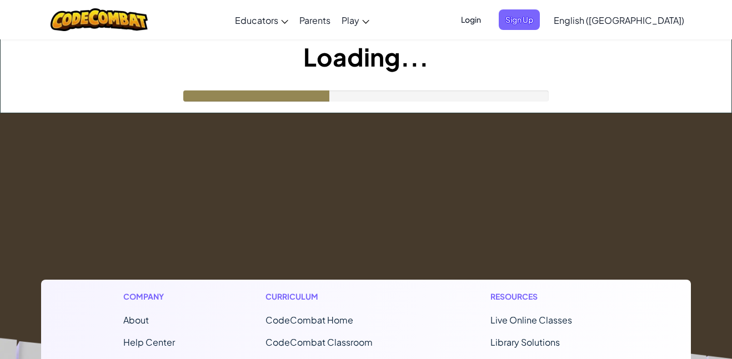 The height and width of the screenshot is (359, 732). What do you see at coordinates (149, 342) in the screenshot?
I see `a: Help Center` at bounding box center [149, 342].